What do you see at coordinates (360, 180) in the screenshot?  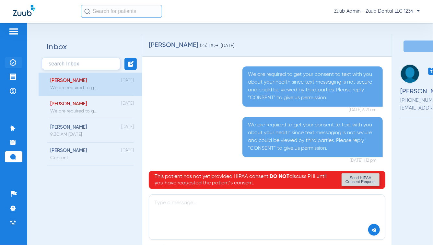 I see `button: Send HIPAA Consent Request` at bounding box center [360, 180].